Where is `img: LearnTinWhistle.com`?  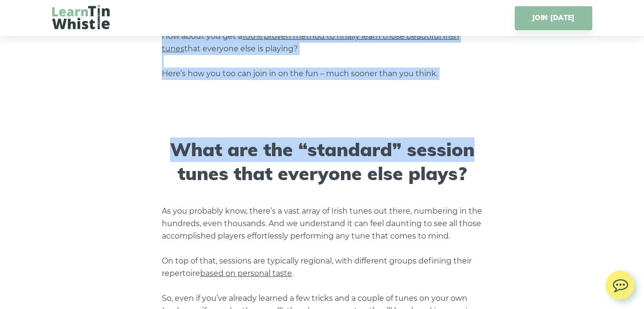
img: LearnTinWhistle.com is located at coordinates (81, 17).